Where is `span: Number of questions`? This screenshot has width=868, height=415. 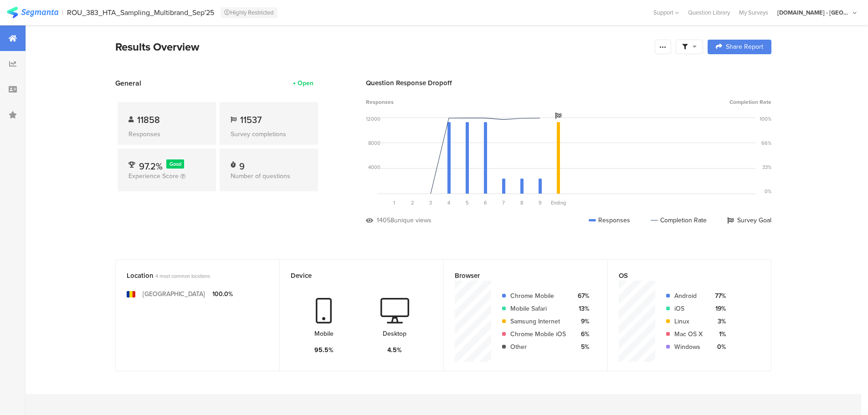 span: Number of questions is located at coordinates (260, 176).